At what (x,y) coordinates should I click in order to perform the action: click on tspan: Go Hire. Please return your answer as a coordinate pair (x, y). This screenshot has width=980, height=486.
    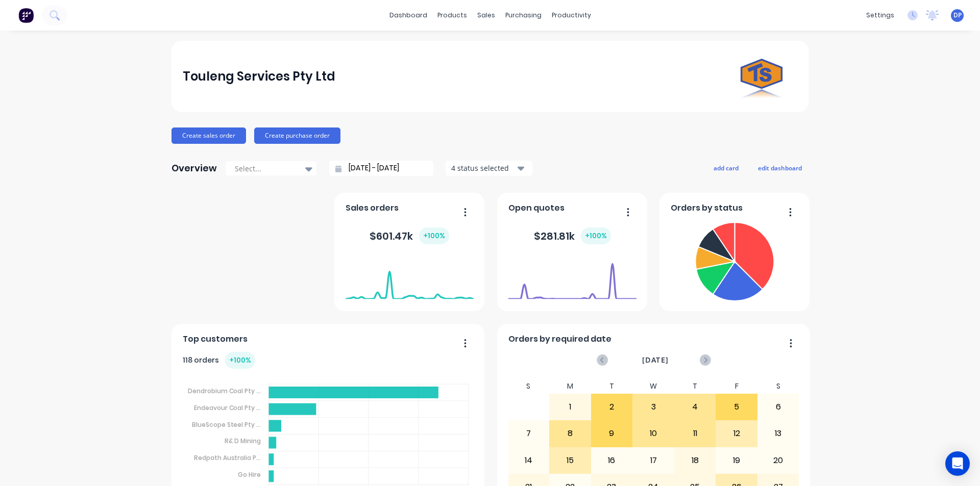
    Looking at the image, I should click on (249, 474).